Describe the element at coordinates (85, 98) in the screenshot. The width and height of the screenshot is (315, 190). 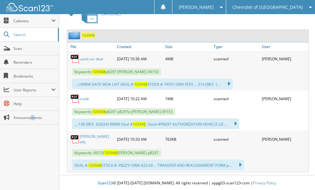
I see `a: trade` at that location.